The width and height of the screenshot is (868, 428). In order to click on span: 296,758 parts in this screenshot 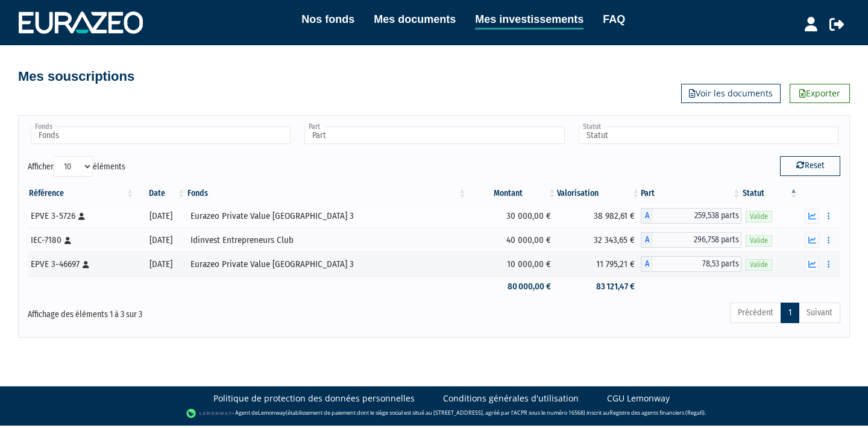, I will do `click(697, 240)`.